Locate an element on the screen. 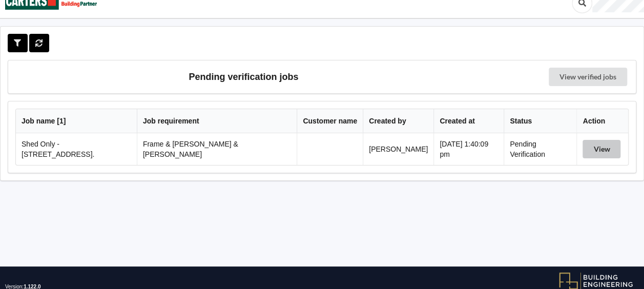 The width and height of the screenshot is (644, 289). h3: Pending verification jobs is located at coordinates (243, 77).